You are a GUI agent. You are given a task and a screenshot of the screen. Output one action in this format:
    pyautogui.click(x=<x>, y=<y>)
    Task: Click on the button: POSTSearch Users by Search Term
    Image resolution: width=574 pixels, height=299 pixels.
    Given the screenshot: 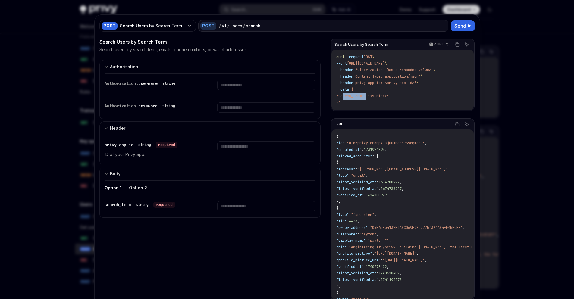 What is the action you would take?
    pyautogui.click(x=148, y=26)
    